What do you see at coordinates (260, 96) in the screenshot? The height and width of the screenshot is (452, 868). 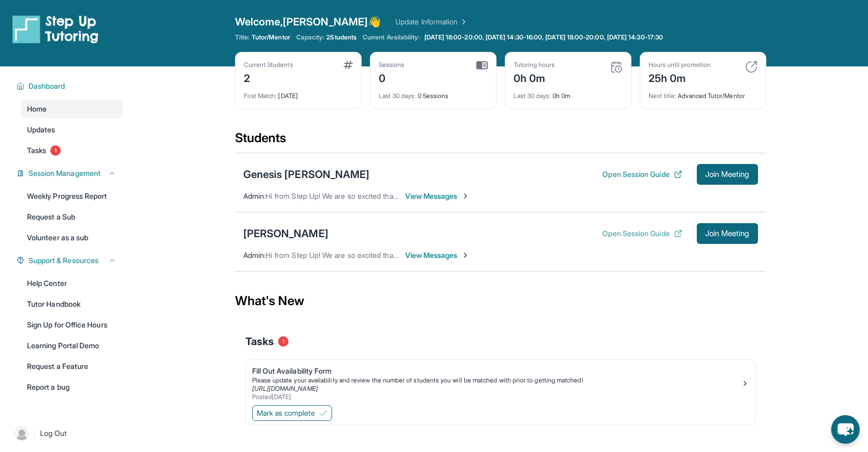 I see `span: First Match :` at bounding box center [260, 96].